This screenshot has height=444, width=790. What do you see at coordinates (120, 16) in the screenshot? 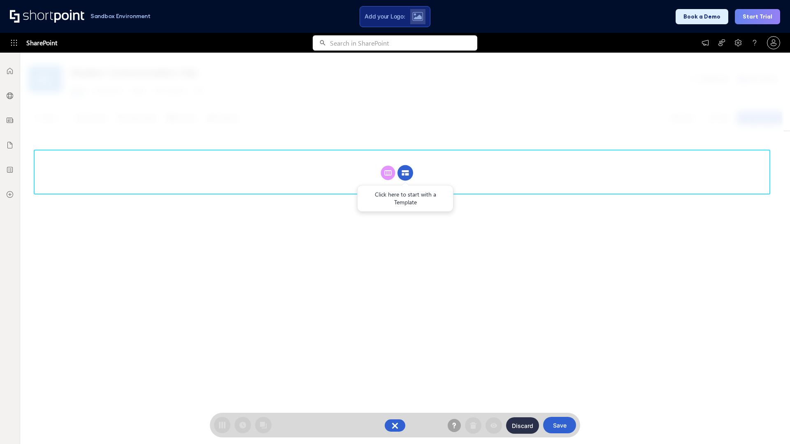
I see `h1: Sandbox Environment` at bounding box center [120, 16].